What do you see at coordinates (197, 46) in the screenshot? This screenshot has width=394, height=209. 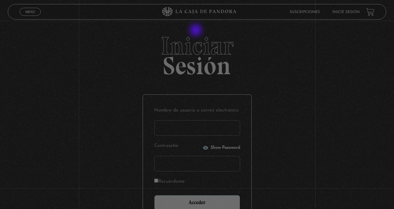 I see `span: Iniciar` at bounding box center [197, 46].